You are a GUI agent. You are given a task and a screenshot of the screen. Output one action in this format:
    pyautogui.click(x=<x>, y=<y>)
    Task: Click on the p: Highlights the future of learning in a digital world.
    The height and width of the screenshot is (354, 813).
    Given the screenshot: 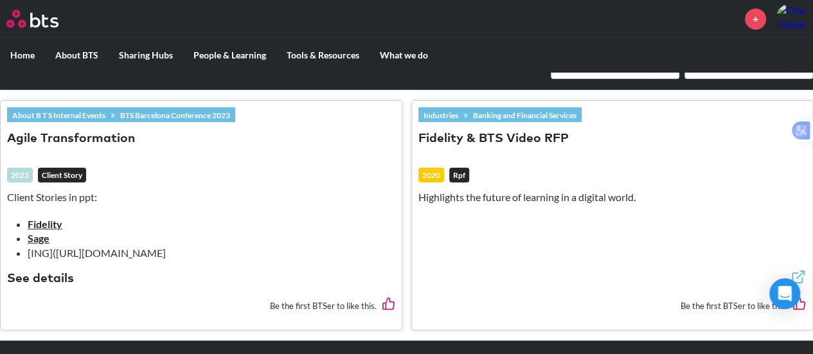 What is the action you would take?
    pyautogui.click(x=613, y=197)
    